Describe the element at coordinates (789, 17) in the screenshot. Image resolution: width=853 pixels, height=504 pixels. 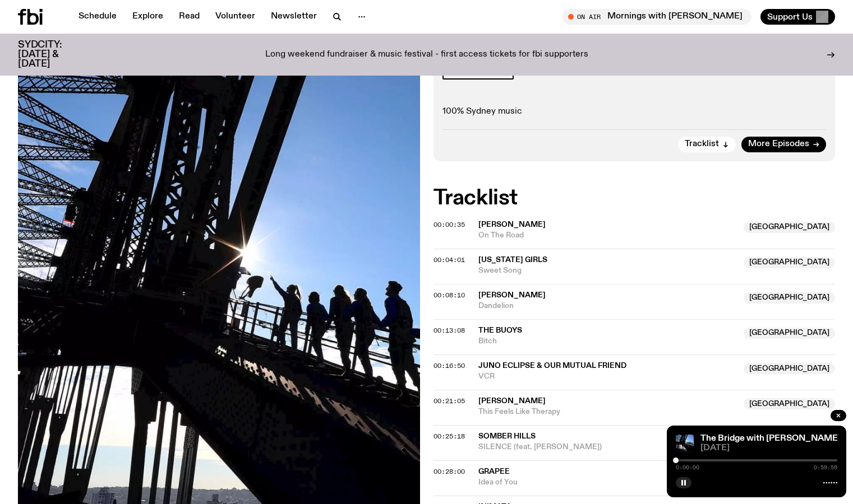
I see `span: Support Us` at that location.